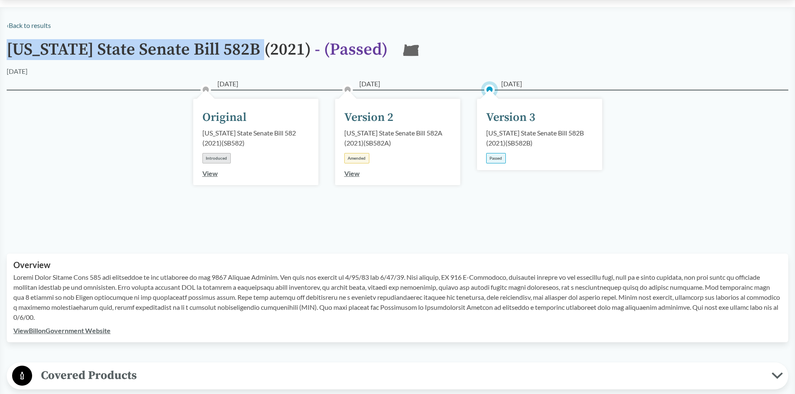 The image size is (795, 394). What do you see at coordinates (369, 118) in the screenshot?
I see `div: Version 2` at bounding box center [369, 118].